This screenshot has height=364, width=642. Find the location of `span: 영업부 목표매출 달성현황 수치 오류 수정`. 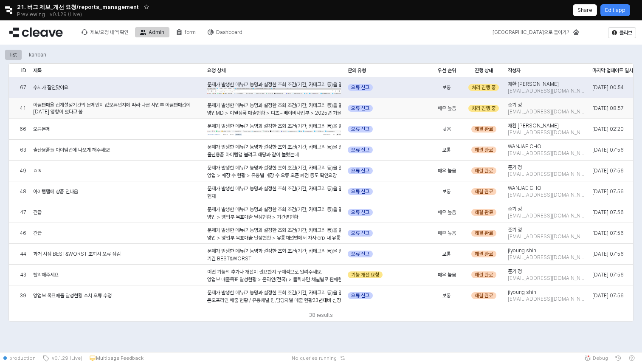

span: 영업부 목표매출 달성현황 수치 오류 수정 is located at coordinates (72, 295).